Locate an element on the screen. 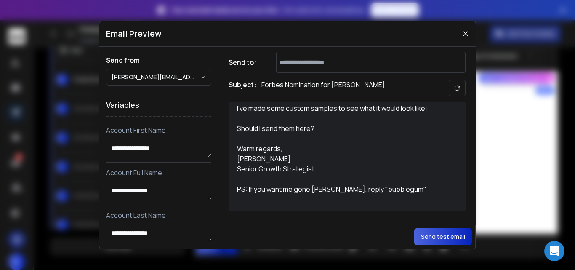 Image resolution: width=575 pixels, height=270 pixels. div: Warm regards, is located at coordinates (342, 149).